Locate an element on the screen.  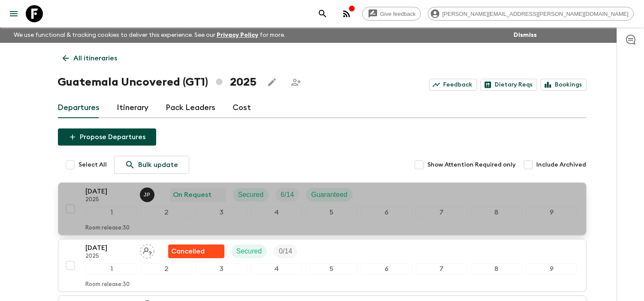
p: Bulk update is located at coordinates (158, 165).